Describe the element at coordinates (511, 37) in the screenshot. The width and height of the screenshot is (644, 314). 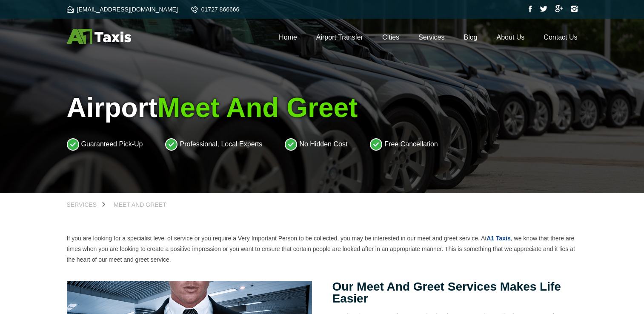
I see `a: About Us` at that location.